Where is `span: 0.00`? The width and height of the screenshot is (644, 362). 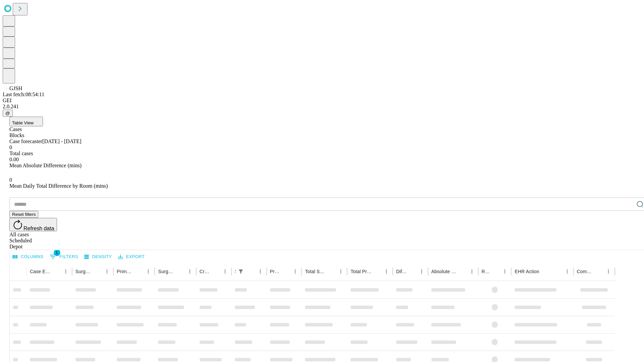 span: 0.00 is located at coordinates (14, 159).